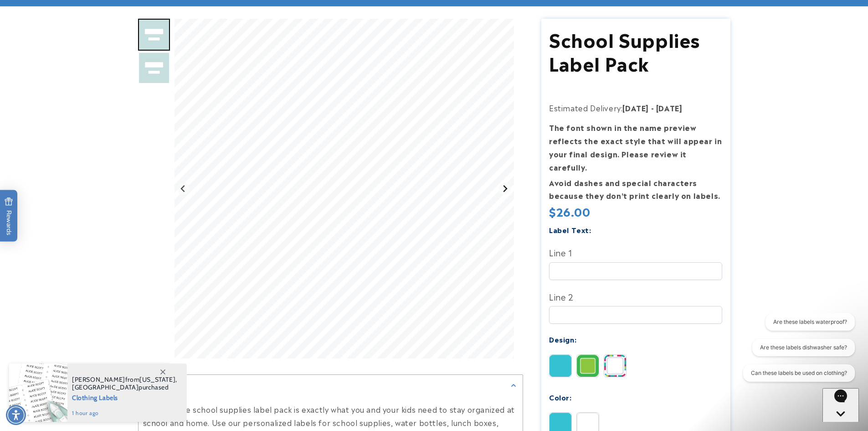  I want to click on button: Can these labels be used on clothing?, so click(64, 60).